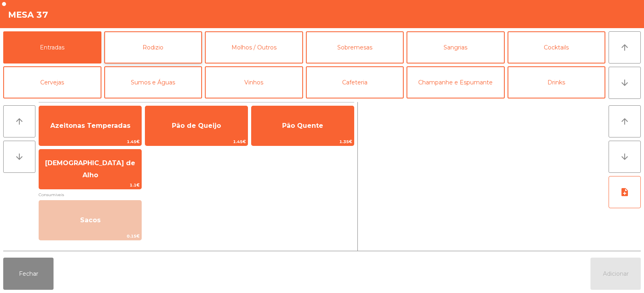 The width and height of the screenshot is (644, 293). Describe the element at coordinates (196, 126) in the screenshot. I see `span: Pão de Queijo` at that location.